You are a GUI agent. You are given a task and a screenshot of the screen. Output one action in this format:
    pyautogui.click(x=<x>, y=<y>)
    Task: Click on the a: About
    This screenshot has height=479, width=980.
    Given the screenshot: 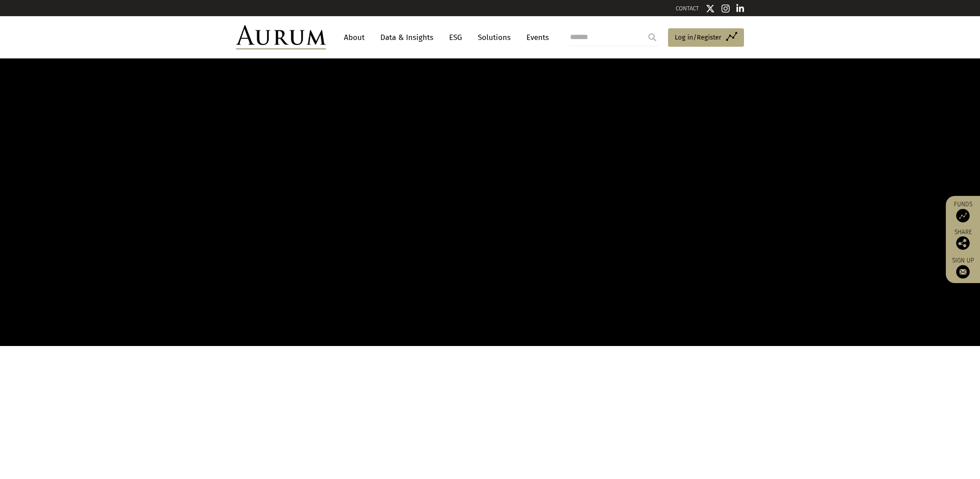 What is the action you would take?
    pyautogui.click(x=354, y=38)
    